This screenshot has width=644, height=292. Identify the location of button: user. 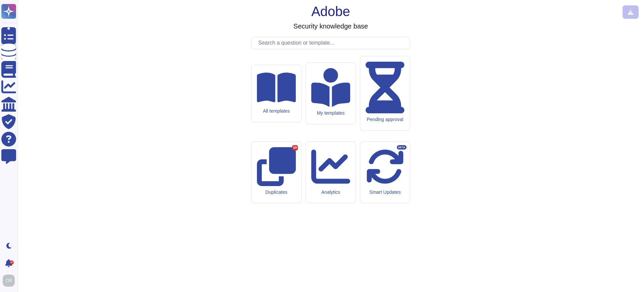
(10, 280).